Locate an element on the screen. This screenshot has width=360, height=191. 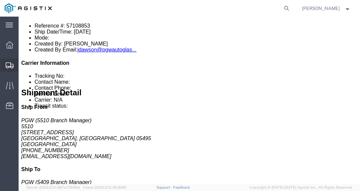
a: Feedback is located at coordinates (182, 188).